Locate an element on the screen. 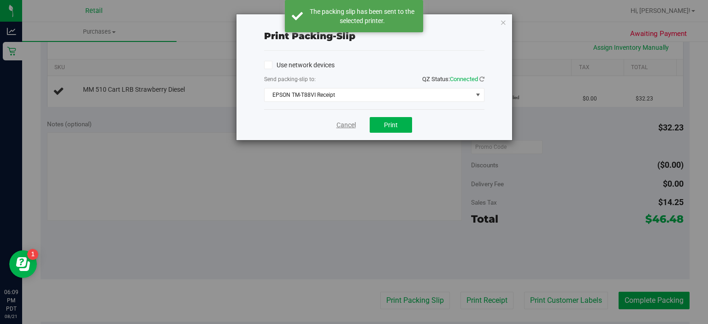 Image resolution: width=708 pixels, height=324 pixels. div: The packing slip has been sent to the selected printer. is located at coordinates (362, 16).